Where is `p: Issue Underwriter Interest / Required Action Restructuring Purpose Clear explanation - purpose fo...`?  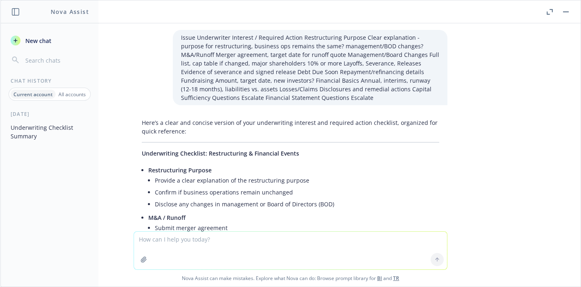
p: Issue Underwriter Interest / Required Action Restructuring Purpose Clear explanation - purpose fo... is located at coordinates (310, 67).